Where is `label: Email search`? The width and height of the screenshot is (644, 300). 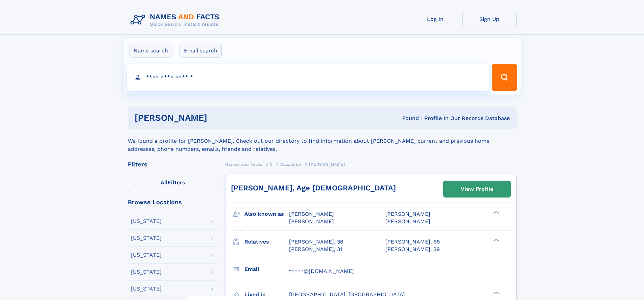 label: Email search is located at coordinates (201, 51).